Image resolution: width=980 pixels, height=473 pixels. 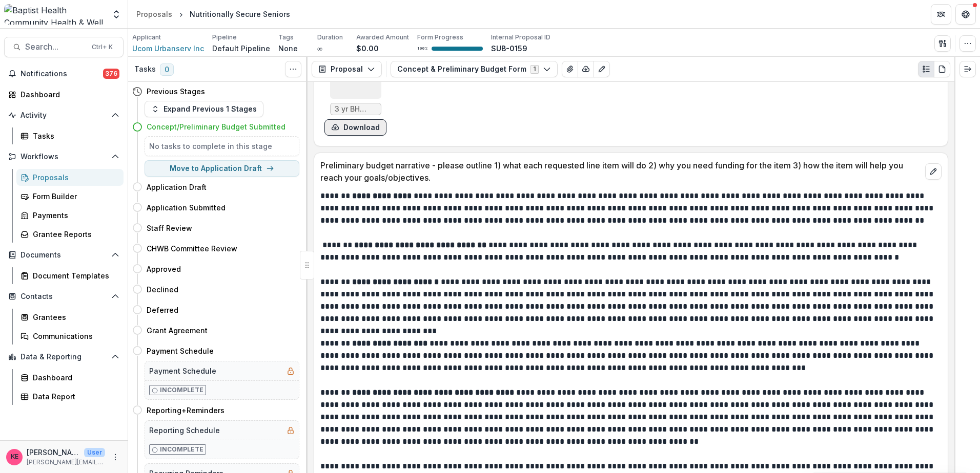 I want to click on span: Data & Reporting, so click(x=64, y=357).